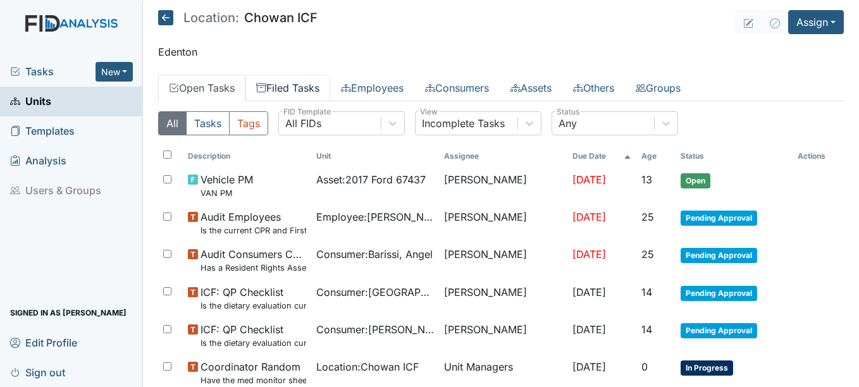 The width and height of the screenshot is (859, 387). I want to click on button: New, so click(114, 71).